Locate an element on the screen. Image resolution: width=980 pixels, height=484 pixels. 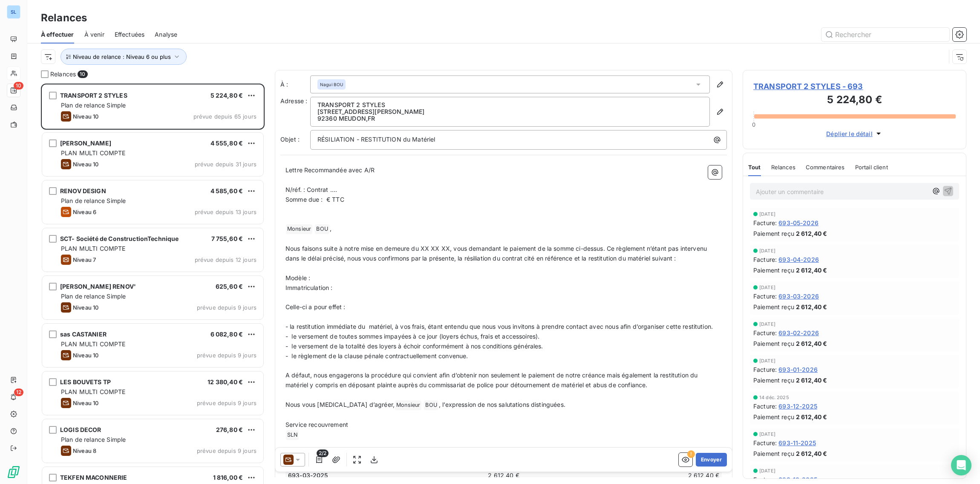
label: À : is located at coordinates (295, 84).